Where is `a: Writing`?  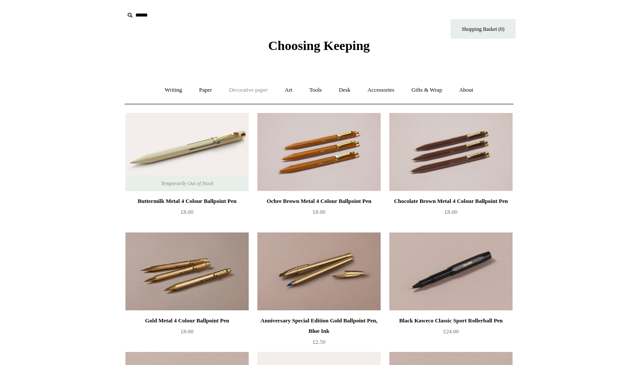
a: Writing is located at coordinates (174, 90).